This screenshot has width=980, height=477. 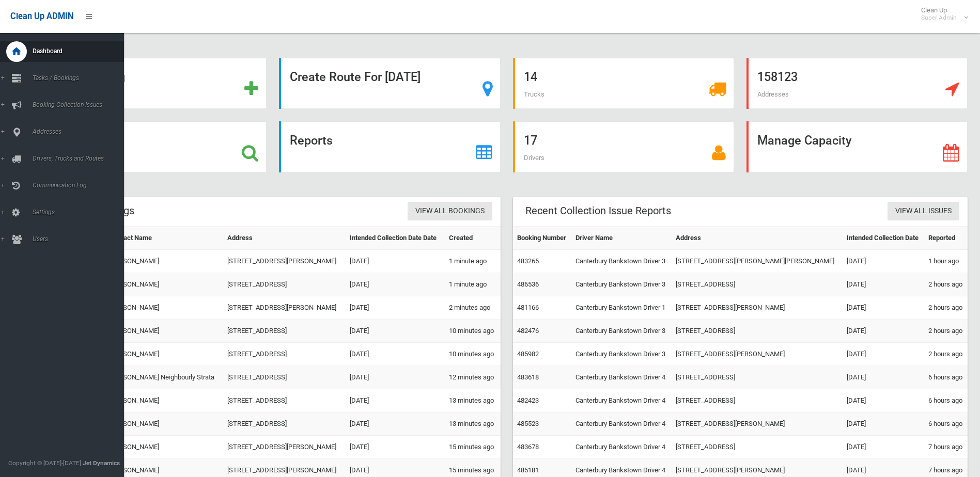 I want to click on span: Clean Up ADMIN, so click(x=41, y=16).